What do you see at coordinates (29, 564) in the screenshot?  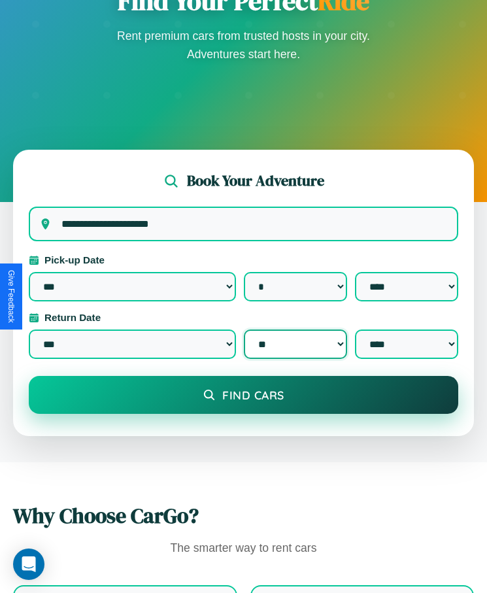 I see `div: Open Intercom Messenger` at bounding box center [29, 564].